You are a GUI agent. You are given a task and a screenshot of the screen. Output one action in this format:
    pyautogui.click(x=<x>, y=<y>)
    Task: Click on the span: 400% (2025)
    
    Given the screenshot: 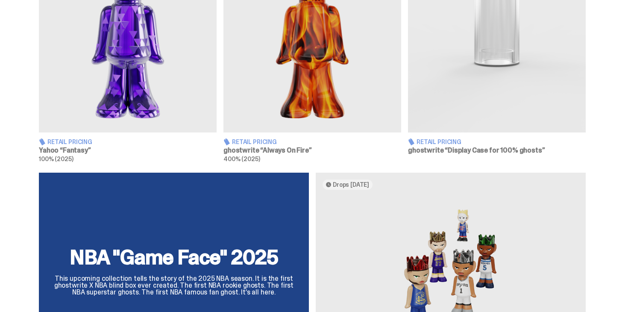 What is the action you would take?
    pyautogui.click(x=241, y=159)
    